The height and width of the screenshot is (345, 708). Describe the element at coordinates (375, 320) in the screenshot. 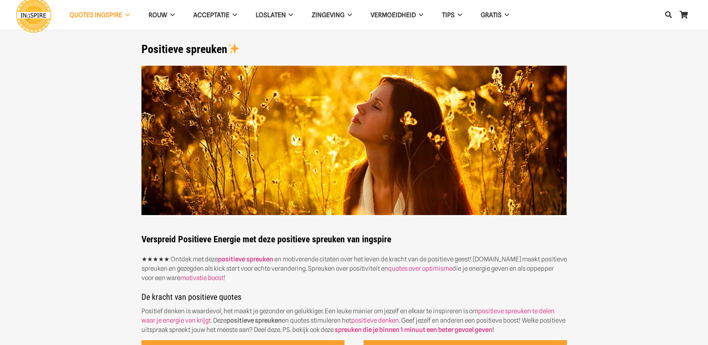

I see `a: positieve denken` at that location.